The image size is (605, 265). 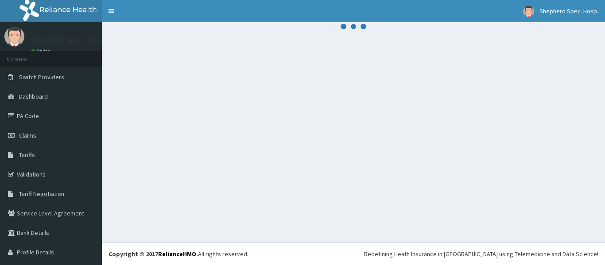 I want to click on span: Dashboard, so click(x=33, y=97).